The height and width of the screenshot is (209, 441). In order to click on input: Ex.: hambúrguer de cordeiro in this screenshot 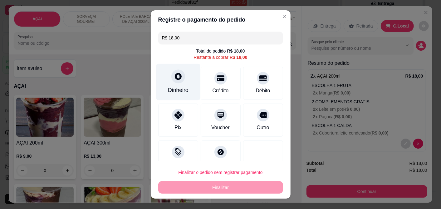, I will do `click(221, 38)`.